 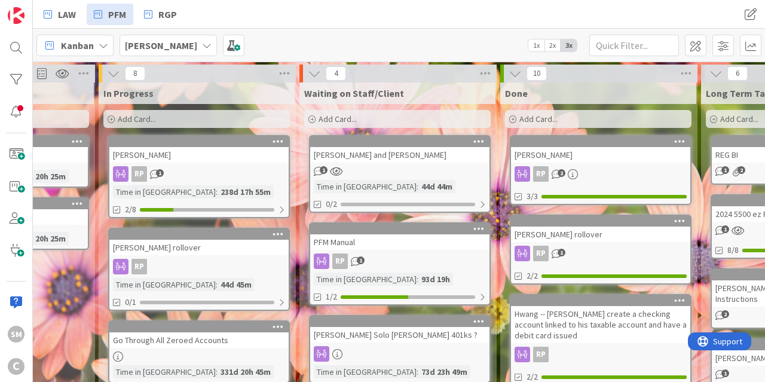 What do you see at coordinates (160, 14) in the screenshot?
I see `a: RGP` at bounding box center [160, 14].